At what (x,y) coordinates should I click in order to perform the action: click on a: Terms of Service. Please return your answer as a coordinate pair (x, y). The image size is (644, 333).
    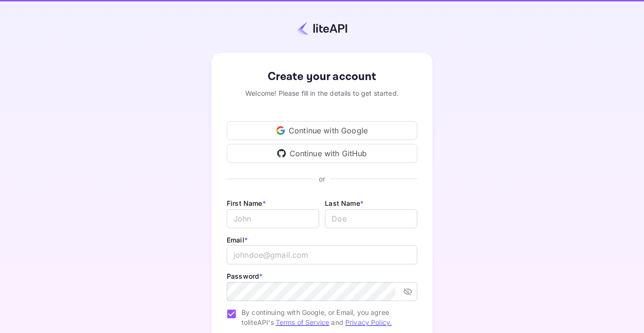
    Looking at the image, I should click on (303, 322).